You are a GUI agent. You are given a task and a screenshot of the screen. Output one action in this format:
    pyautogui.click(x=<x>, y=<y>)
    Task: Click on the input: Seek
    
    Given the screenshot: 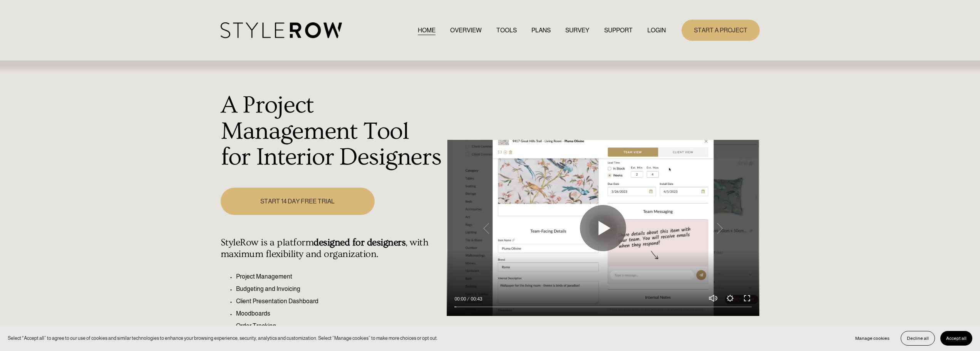 What is the action you would take?
    pyautogui.click(x=603, y=307)
    